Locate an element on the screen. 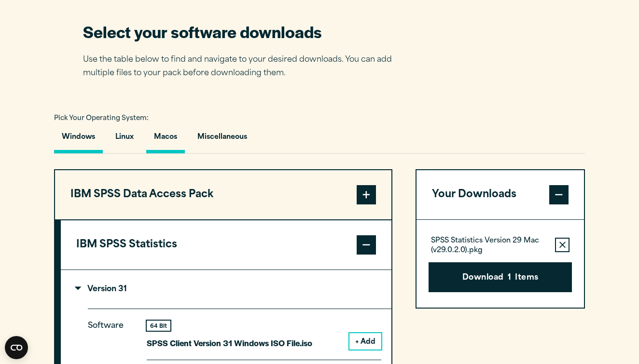  button: Windows is located at coordinates (78, 140).